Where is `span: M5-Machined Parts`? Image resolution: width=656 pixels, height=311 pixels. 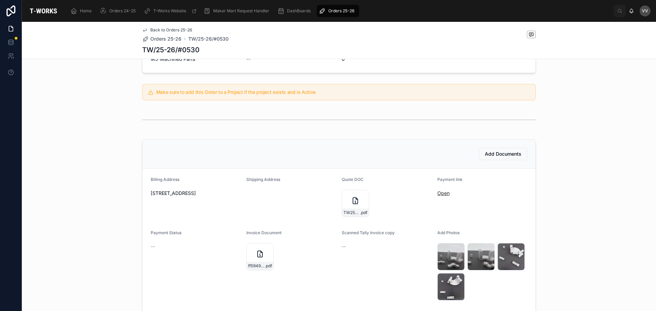 span: M5-Machined Parts is located at coordinates (196, 59).